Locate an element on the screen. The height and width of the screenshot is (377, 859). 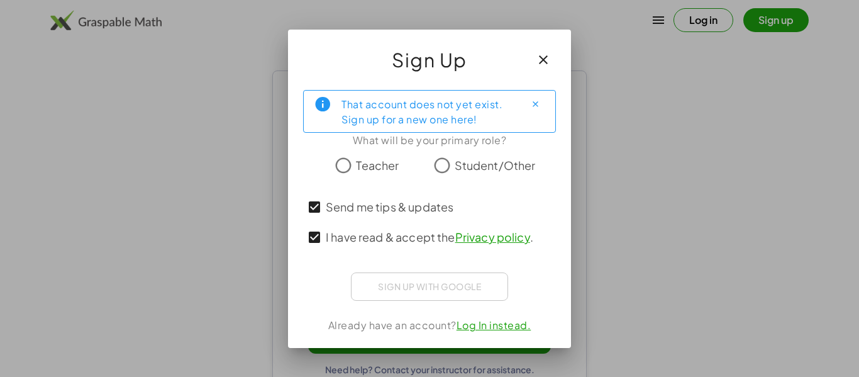
span: I have read & accept the . is located at coordinates (430, 236).